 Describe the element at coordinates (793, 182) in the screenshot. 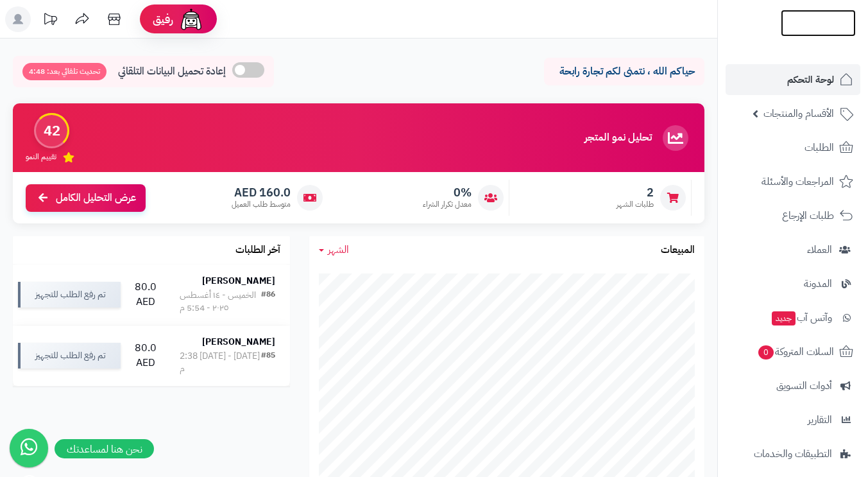

I see `a: المراجعات والأسئلة` at that location.